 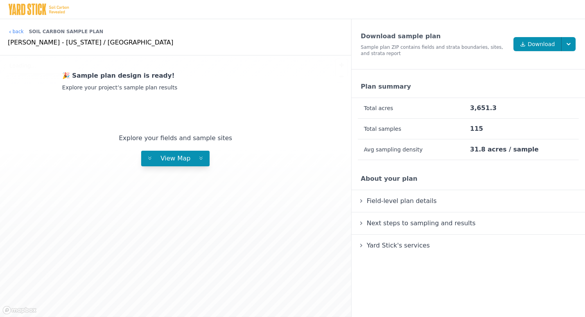 What do you see at coordinates (468, 87) in the screenshot?
I see `div: Plan summary` at bounding box center [468, 87].